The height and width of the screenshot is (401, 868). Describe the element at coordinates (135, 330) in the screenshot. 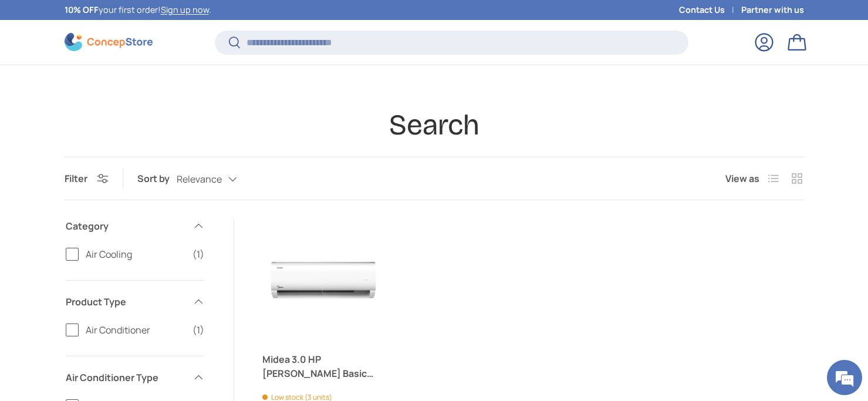

I see `span: Air Conditioner` at that location.